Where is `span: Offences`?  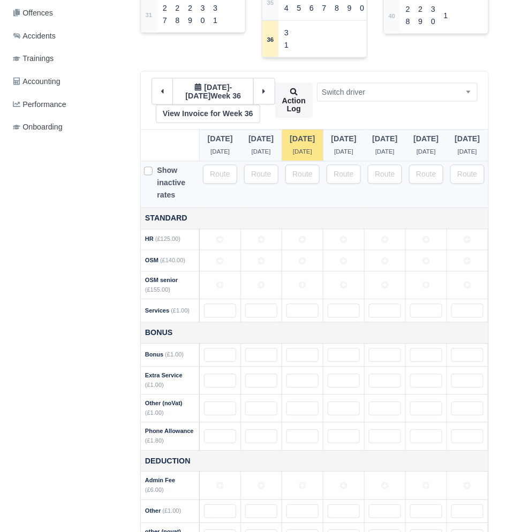
span: Offences is located at coordinates (33, 13).